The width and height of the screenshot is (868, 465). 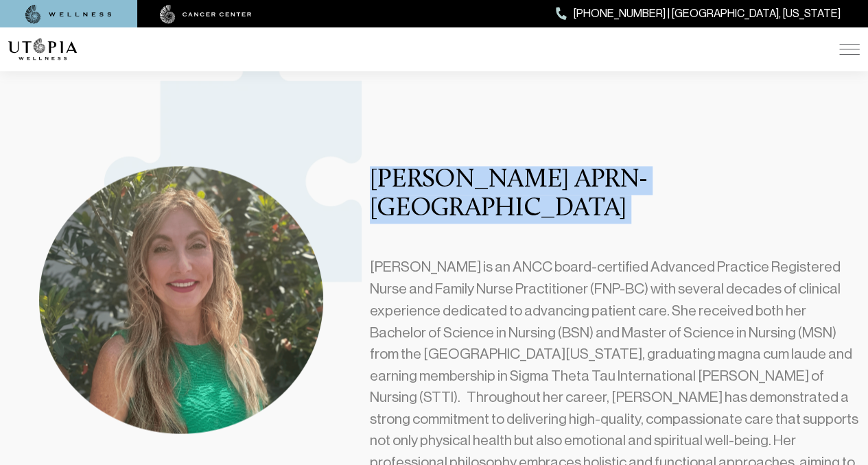 What do you see at coordinates (849, 50) in the screenshot?
I see `img: icon-hamburger` at bounding box center [849, 50].